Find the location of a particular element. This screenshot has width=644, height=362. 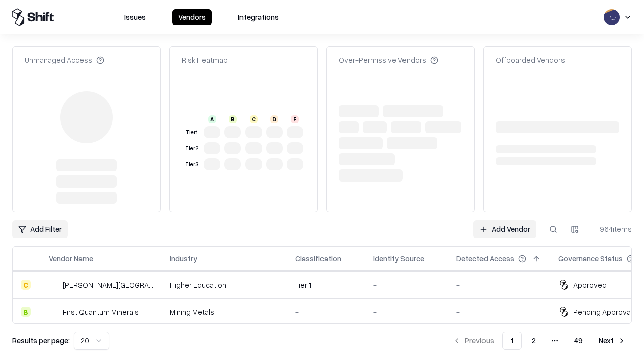

button: Issues is located at coordinates (135, 17).